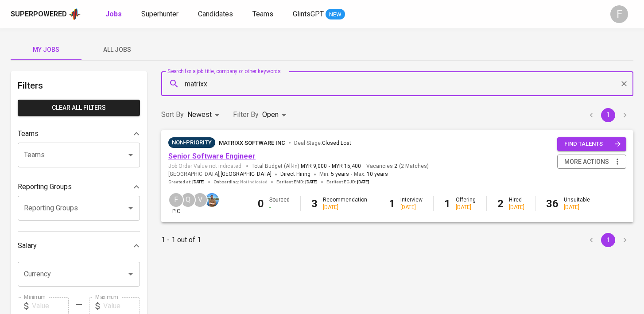  What do you see at coordinates (264, 14) in the screenshot?
I see `a: Teams` at bounding box center [264, 14].